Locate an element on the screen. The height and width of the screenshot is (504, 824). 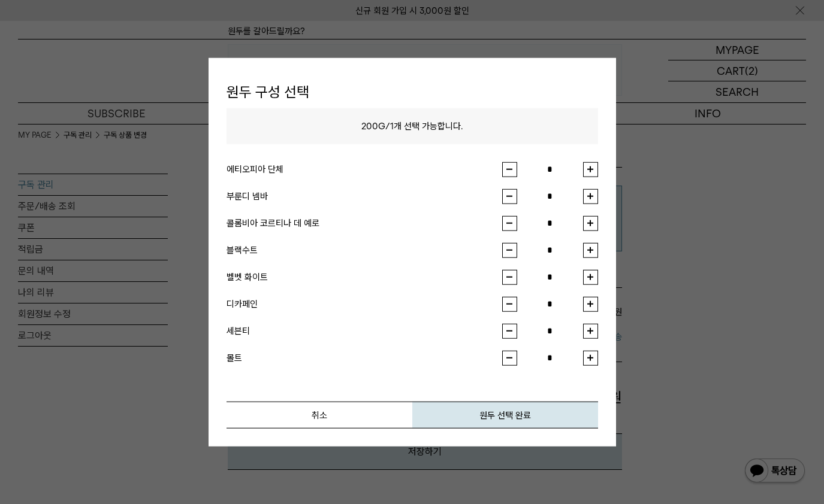
p: / 개 선택 가능합니다. is located at coordinates (412, 126).